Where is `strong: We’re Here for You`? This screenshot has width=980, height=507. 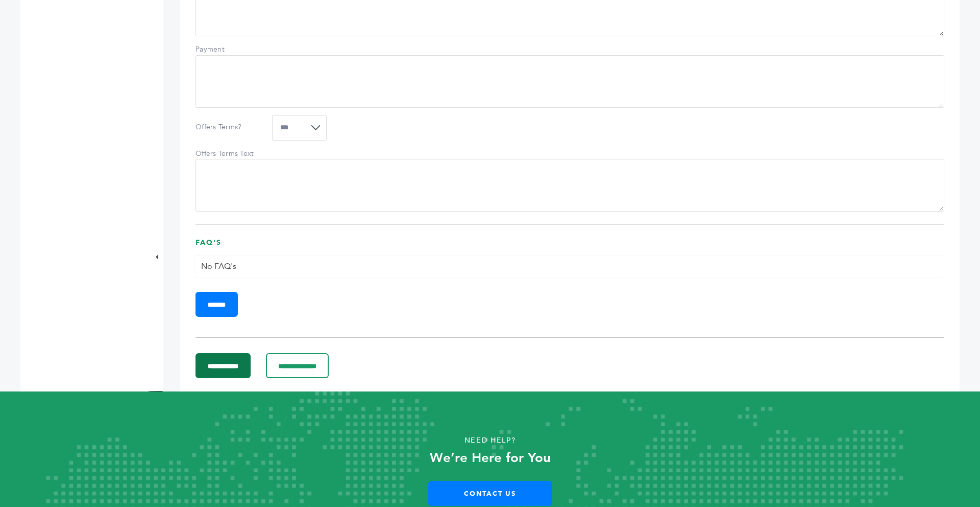 strong: We’re Here for You is located at coordinates (490, 457).